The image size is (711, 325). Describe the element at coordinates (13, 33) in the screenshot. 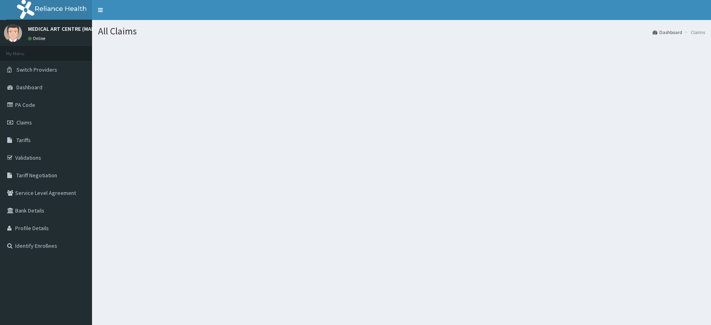

I see `img: User Image` at that location.